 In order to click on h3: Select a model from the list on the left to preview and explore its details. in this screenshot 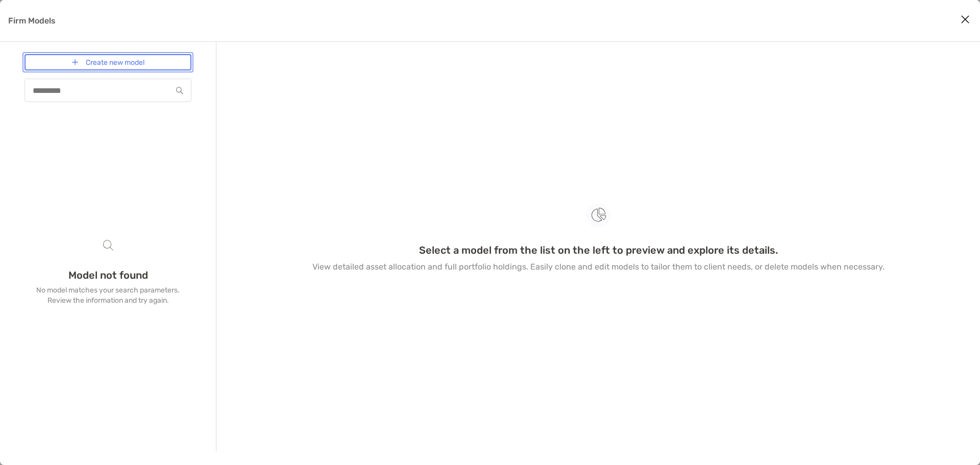, I will do `click(598, 250)`.